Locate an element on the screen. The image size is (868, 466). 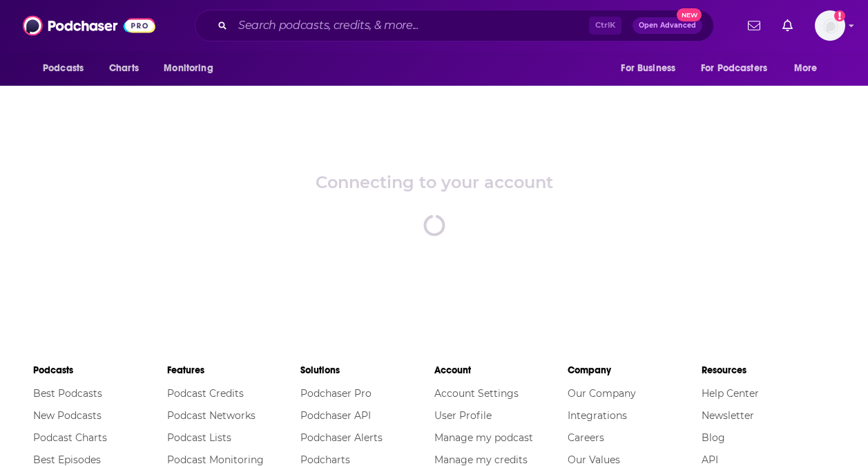
span: More is located at coordinates (806, 68).